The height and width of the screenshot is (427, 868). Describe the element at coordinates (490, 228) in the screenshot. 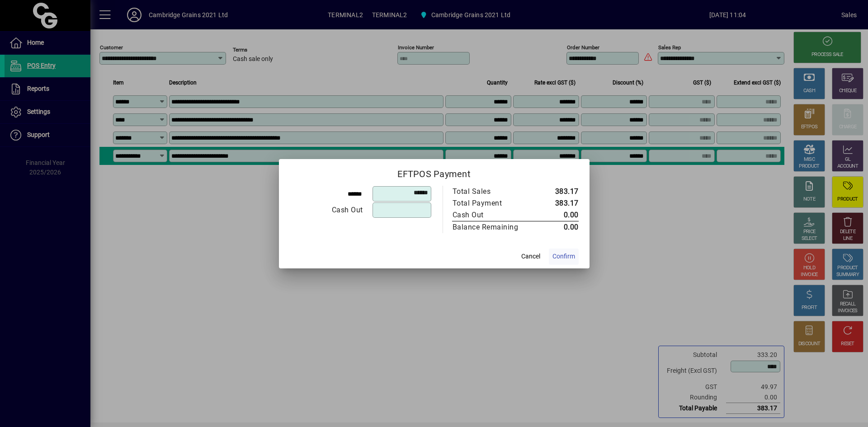

I see `div: Balance Remaining` at that location.